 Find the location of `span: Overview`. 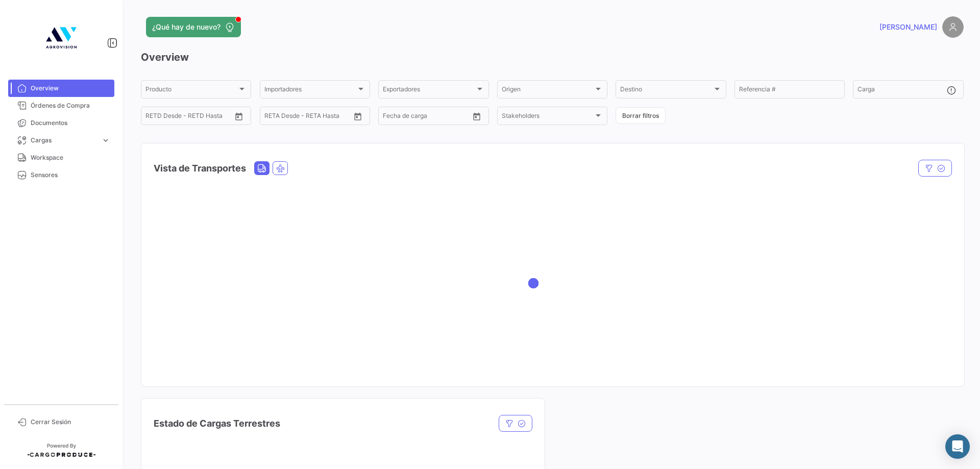

span: Overview is located at coordinates (70, 88).